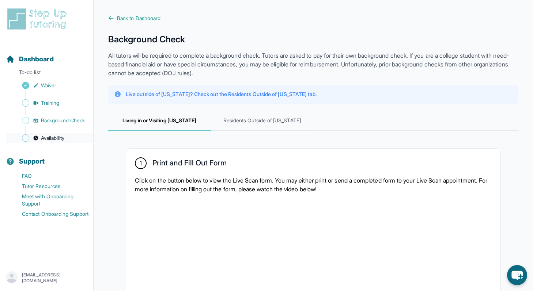 Image resolution: width=533 pixels, height=291 pixels. Describe the element at coordinates (49, 200) in the screenshot. I see `a: Meet with Onboarding Support` at that location.